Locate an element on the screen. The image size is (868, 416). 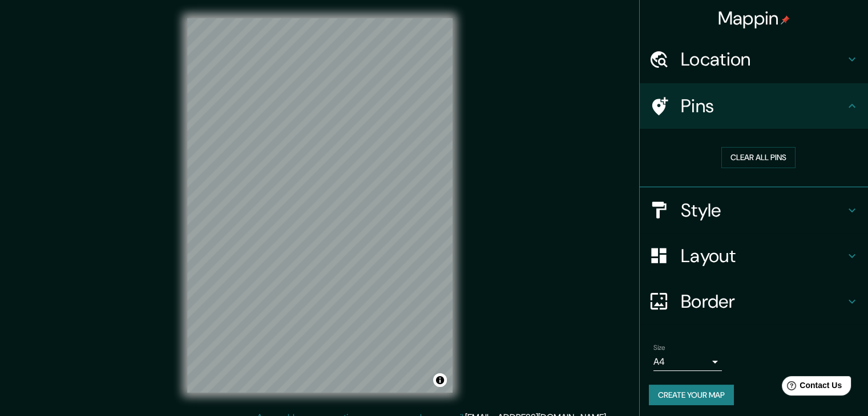
h4: Pins is located at coordinates (763, 106).